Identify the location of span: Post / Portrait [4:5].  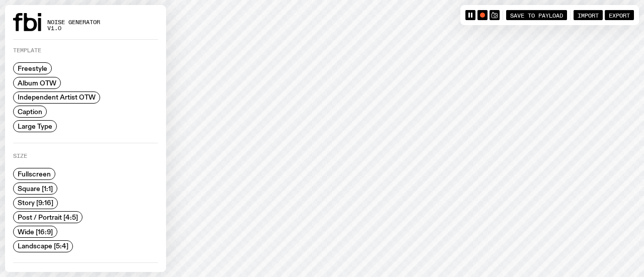
(48, 217).